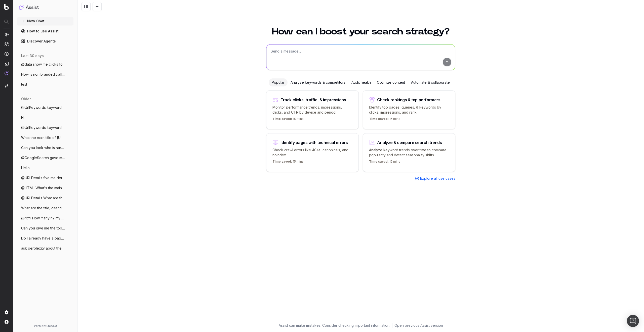 The width and height of the screenshot is (644, 332). I want to click on button: @data show me clicks for last 7 days, so click(45, 65).